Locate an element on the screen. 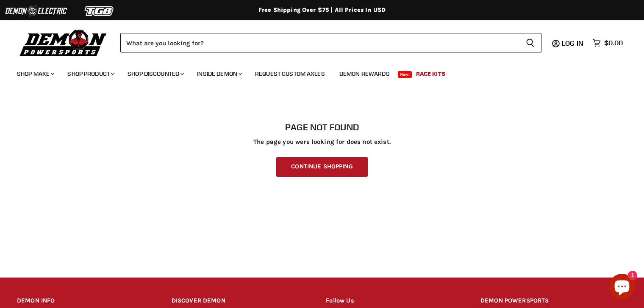 The width and height of the screenshot is (644, 308). span: Log in is located at coordinates (572, 43).